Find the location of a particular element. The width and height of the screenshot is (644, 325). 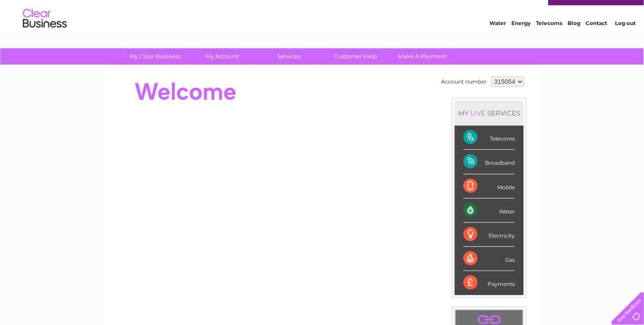

div: LIVE is located at coordinates (478, 113).